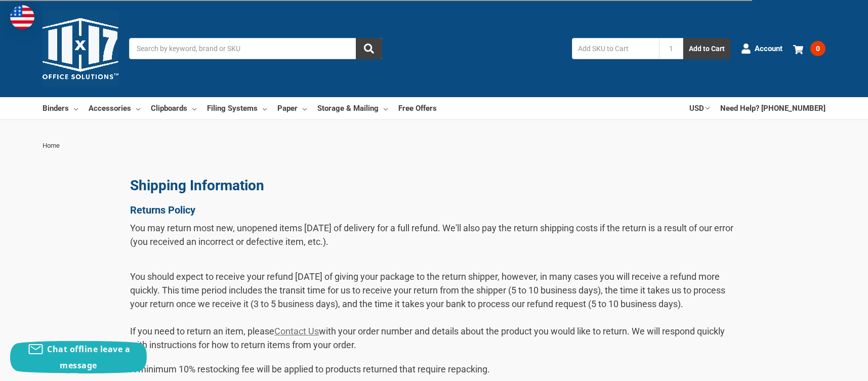 This screenshot has width=868, height=381. What do you see at coordinates (51, 145) in the screenshot?
I see `span: Home` at bounding box center [51, 145].